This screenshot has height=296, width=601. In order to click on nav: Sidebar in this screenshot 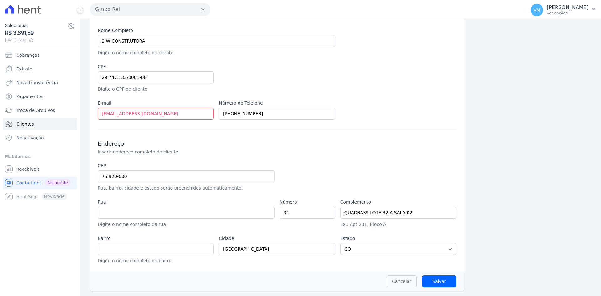, I will do `click(40, 126)`.